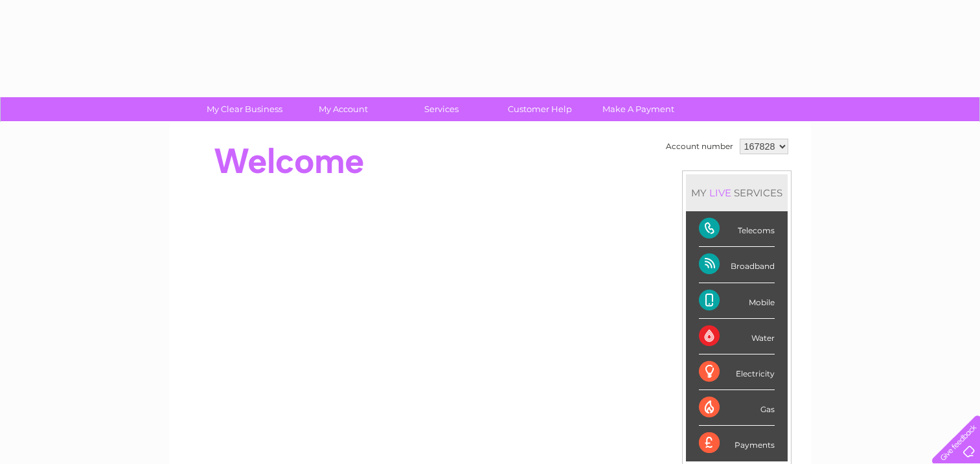  I want to click on div: MY SERVICES, so click(737, 193).